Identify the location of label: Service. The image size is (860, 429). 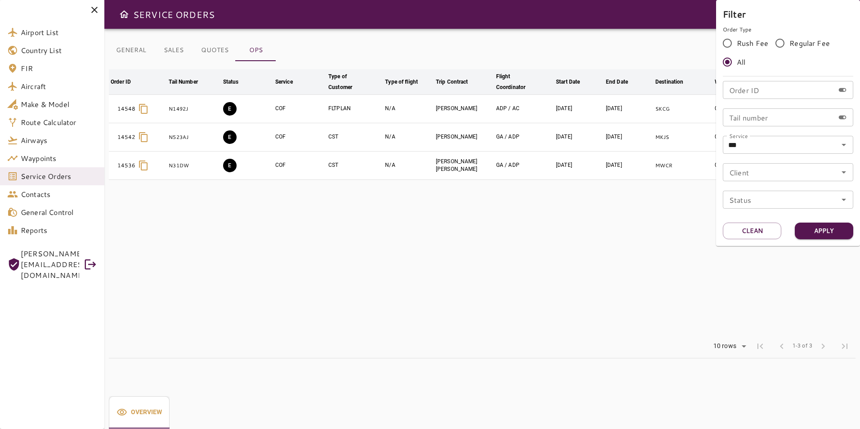
(738, 135).